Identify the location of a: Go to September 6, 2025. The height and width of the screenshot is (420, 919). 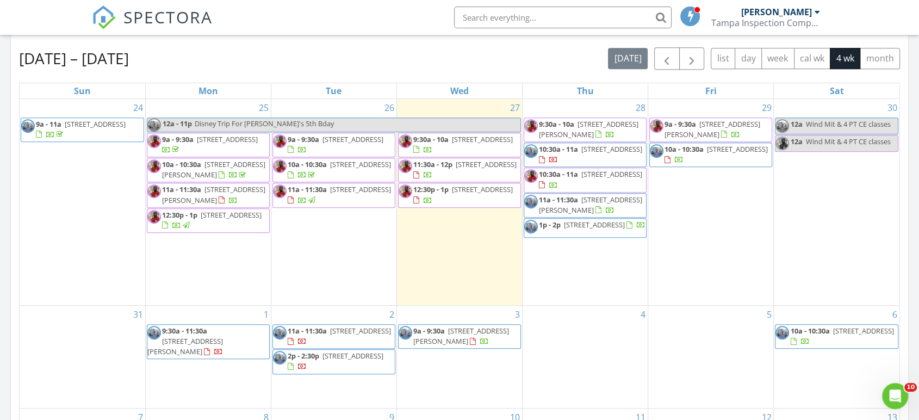
(894, 314).